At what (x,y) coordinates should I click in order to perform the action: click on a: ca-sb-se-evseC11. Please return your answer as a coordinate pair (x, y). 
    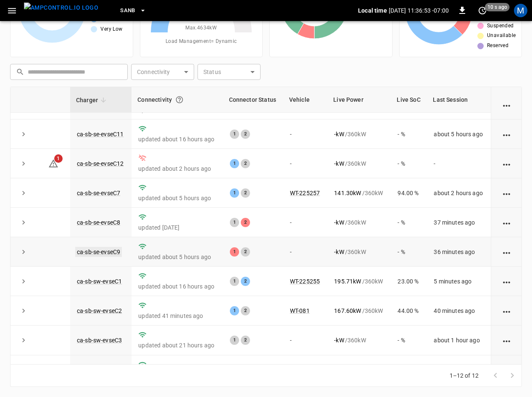
    Looking at the image, I should click on (100, 134).